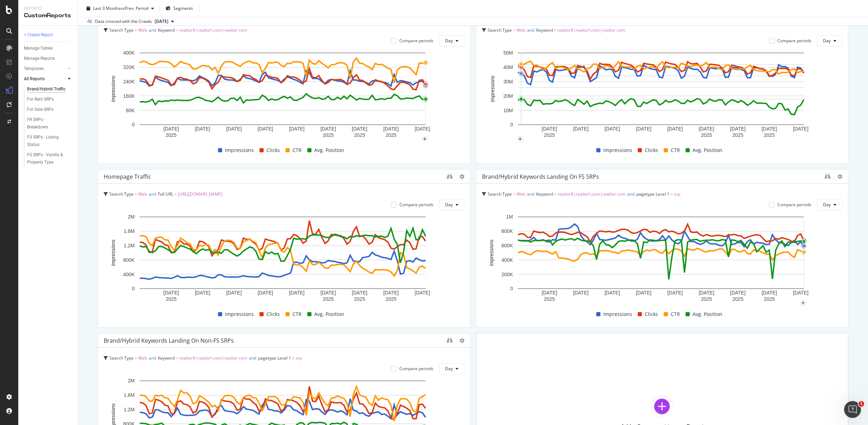 The width and height of the screenshot is (868, 425). I want to click on span: Segments, so click(183, 8).